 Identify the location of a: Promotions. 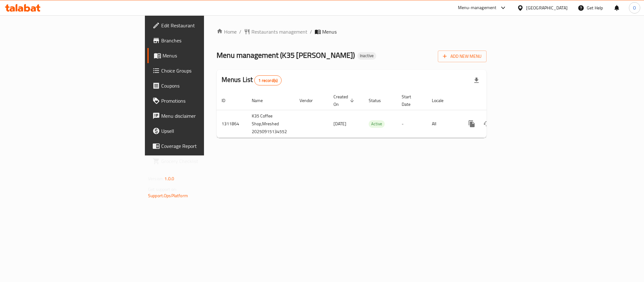
(200, 101).